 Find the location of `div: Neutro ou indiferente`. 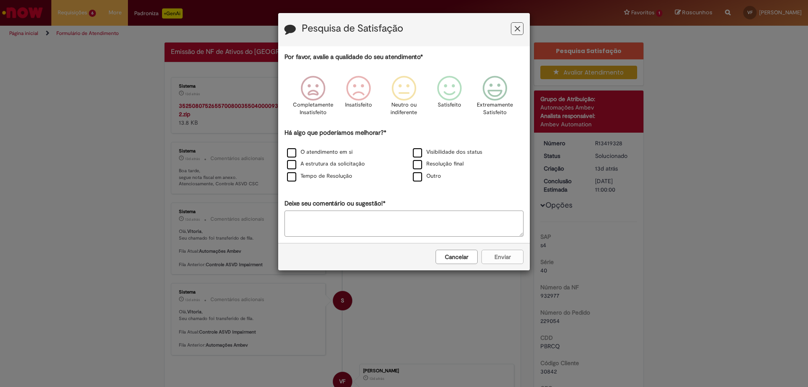

div: Neutro ou indiferente is located at coordinates (404, 98).